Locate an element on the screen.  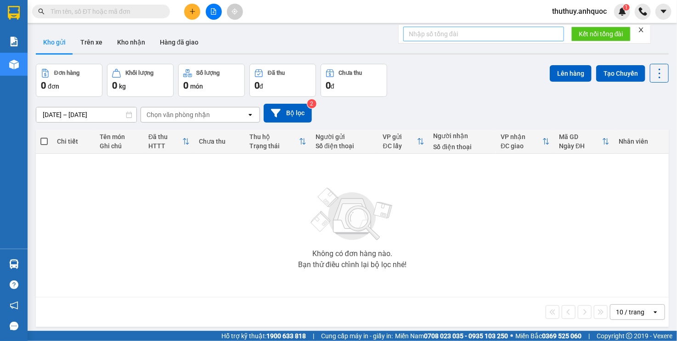
button: file-add is located at coordinates (214, 11).